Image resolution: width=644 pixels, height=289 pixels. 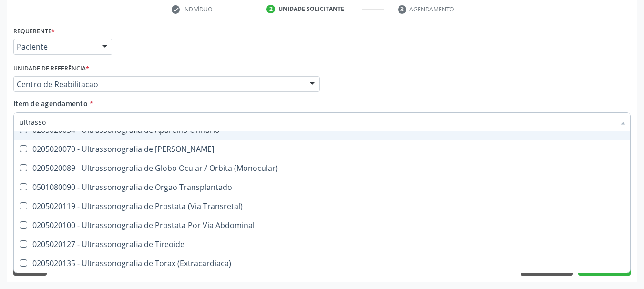 What do you see at coordinates (322, 263) in the screenshot?
I see `div: 0205020135 - Ultrassonografia de Torax (Extracardiaca)` at bounding box center [322, 263].